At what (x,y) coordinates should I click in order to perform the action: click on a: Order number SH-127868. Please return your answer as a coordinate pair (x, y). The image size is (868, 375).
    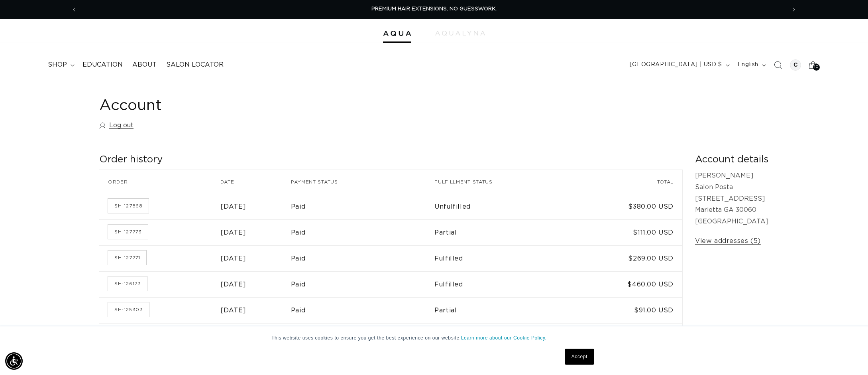
    Looking at the image, I should click on (128, 206).